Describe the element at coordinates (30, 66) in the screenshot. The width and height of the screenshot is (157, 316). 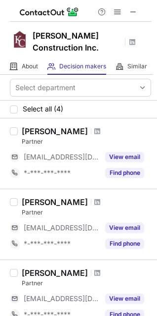
I see `span: About` at that location.